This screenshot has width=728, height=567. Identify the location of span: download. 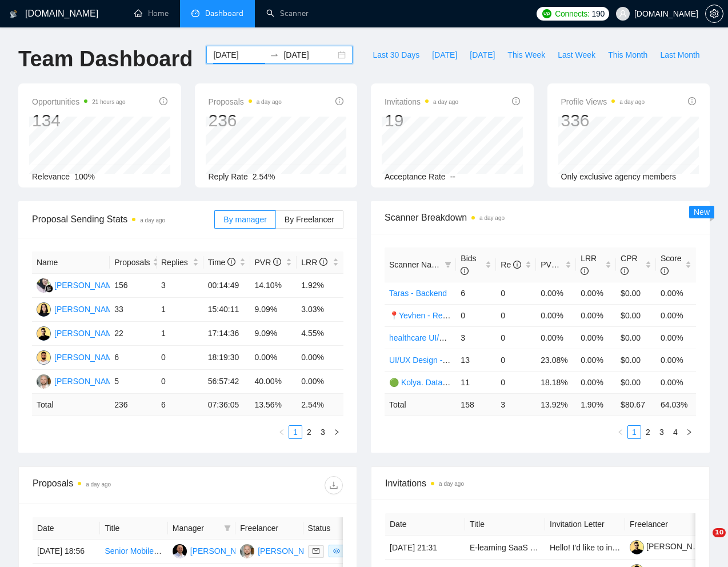
(334, 486).